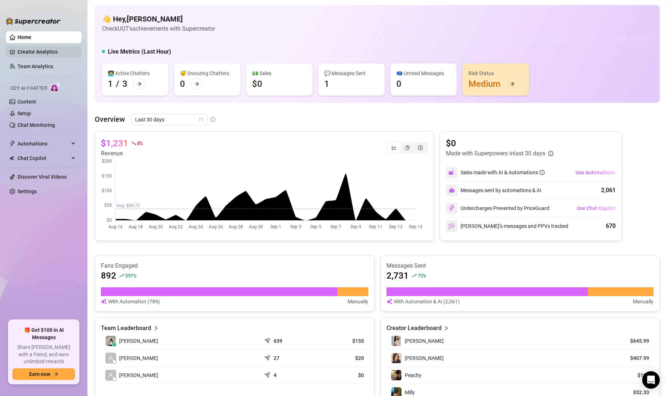  What do you see at coordinates (43, 158) in the screenshot?
I see `span: Chat Copilot` at bounding box center [43, 158].